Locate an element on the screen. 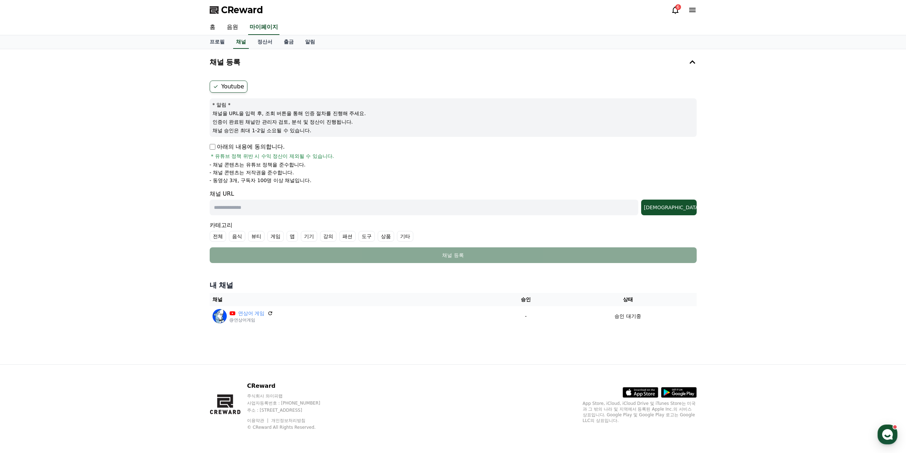 This screenshot has width=906, height=453. div: 카테고리 is located at coordinates (453, 231).